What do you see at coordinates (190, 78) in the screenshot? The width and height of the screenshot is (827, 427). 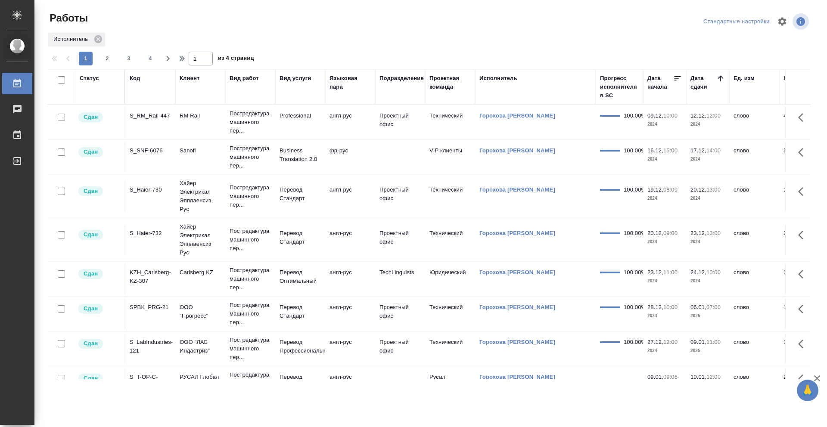 I see `div: Клиент` at bounding box center [190, 78].